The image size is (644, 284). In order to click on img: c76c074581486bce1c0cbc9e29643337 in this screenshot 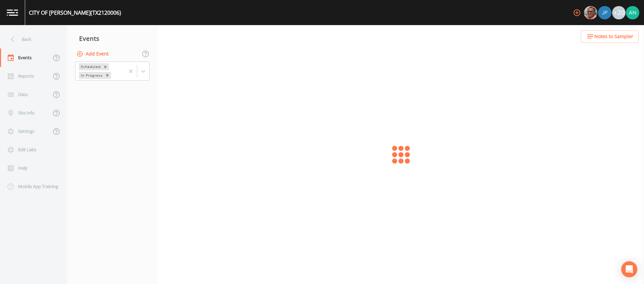, I will do `click(632, 13)`.